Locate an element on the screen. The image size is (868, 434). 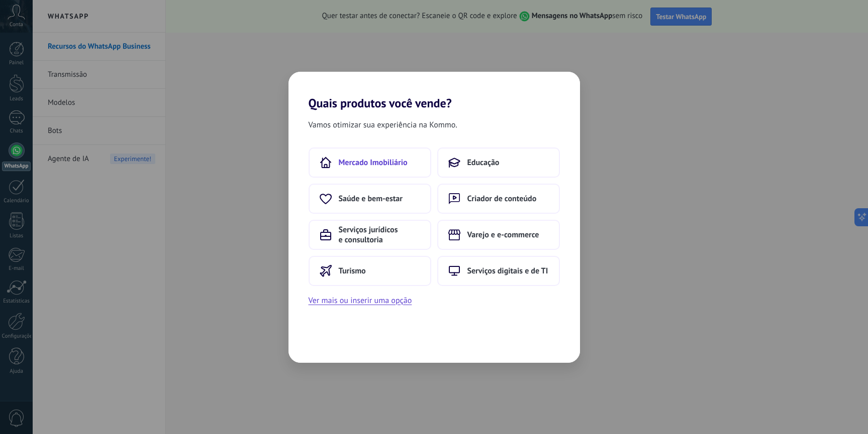
span: Mercado Imobiliário is located at coordinates (373, 162).